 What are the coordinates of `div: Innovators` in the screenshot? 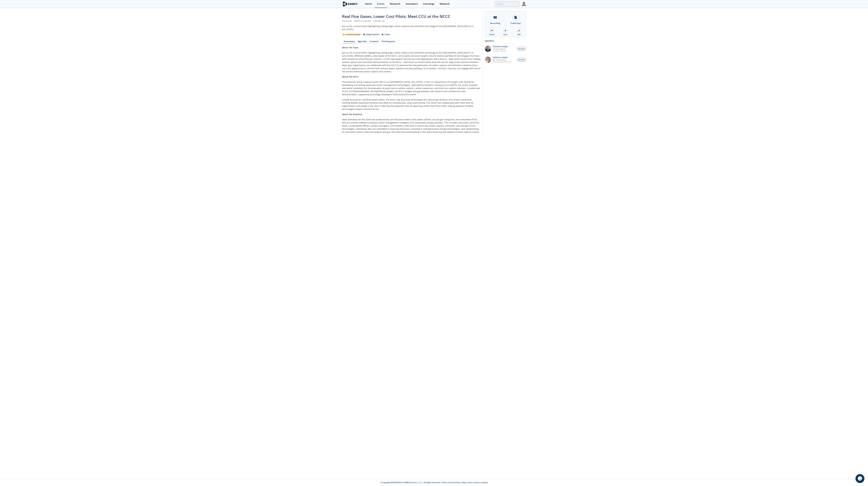 It's located at (412, 4).